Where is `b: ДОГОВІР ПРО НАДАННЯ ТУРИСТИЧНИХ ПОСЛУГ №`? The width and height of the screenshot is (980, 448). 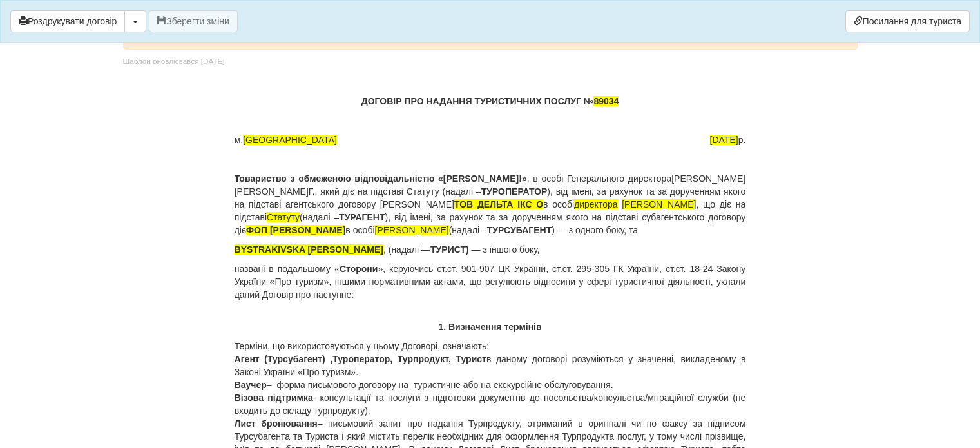 b: ДОГОВІР ПРО НАДАННЯ ТУРИСТИЧНИХ ПОСЛУГ № is located at coordinates (490, 101).